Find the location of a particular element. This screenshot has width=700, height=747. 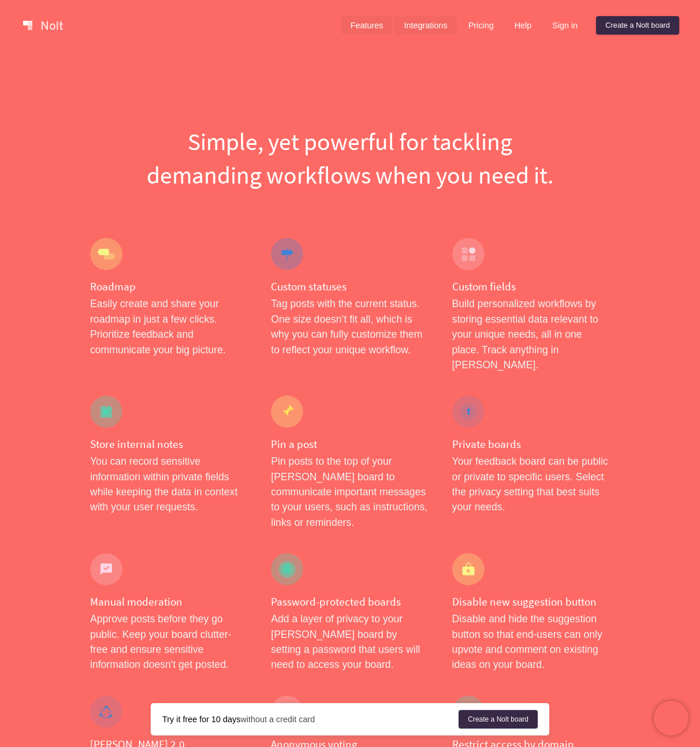

p: You can record sensitive information within private fields while keeping the data in context with... is located at coordinates (169, 484).